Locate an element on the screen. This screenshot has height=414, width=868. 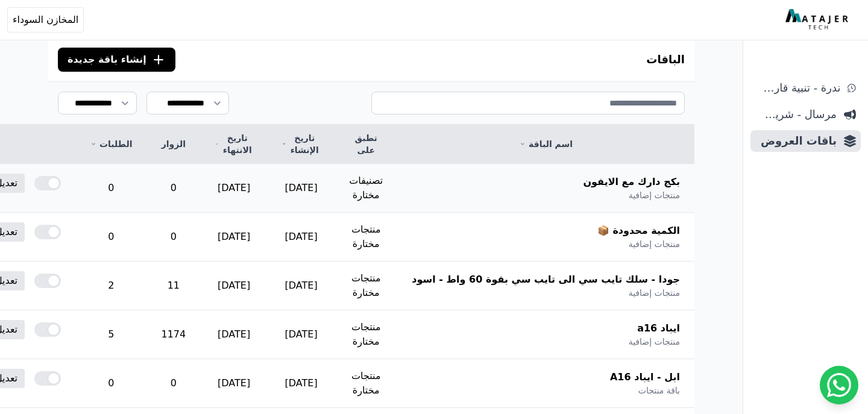
span: إنشاء باقة جديدة is located at coordinates (107, 60).